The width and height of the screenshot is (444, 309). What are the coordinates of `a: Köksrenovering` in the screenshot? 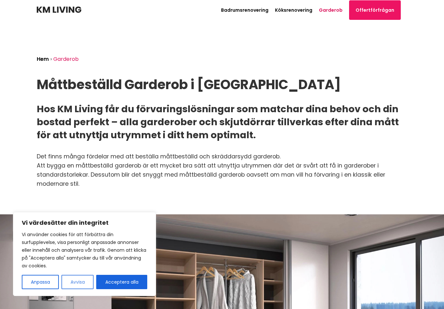 It's located at (294, 10).